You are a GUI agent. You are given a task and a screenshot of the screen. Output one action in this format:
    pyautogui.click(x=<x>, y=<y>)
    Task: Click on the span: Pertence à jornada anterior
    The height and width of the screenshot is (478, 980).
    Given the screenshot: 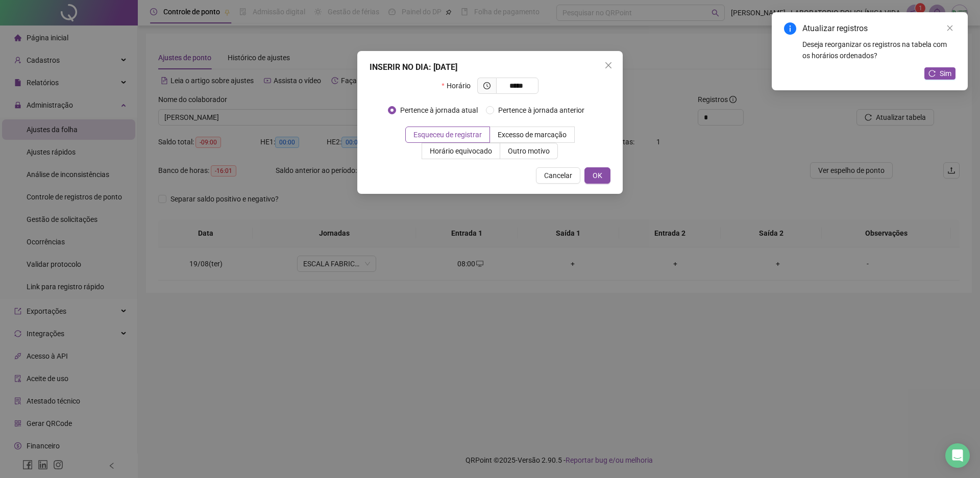 What is the action you would take?
    pyautogui.click(x=541, y=110)
    